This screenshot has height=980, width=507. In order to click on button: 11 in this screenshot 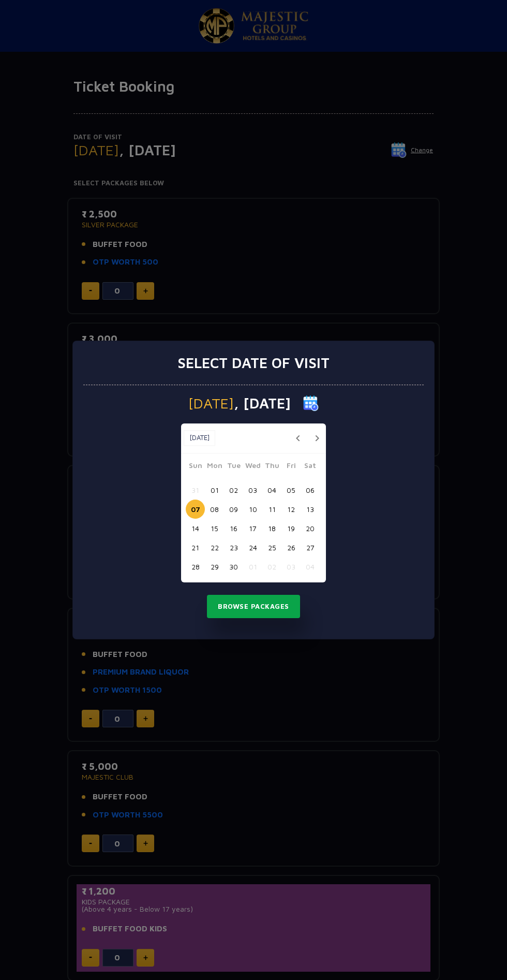, I will do `click(272, 509)`.